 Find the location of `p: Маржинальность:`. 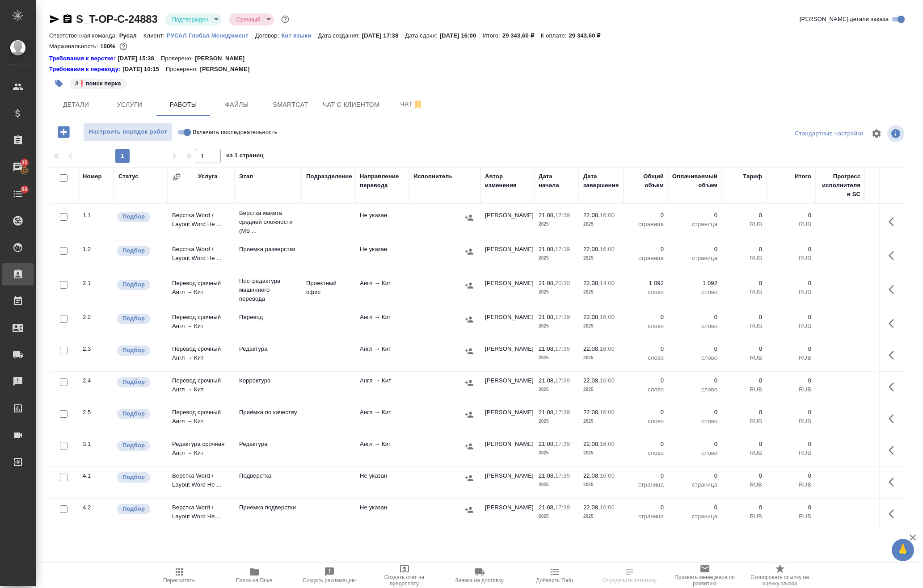

p: Маржинальность: is located at coordinates (75, 46).